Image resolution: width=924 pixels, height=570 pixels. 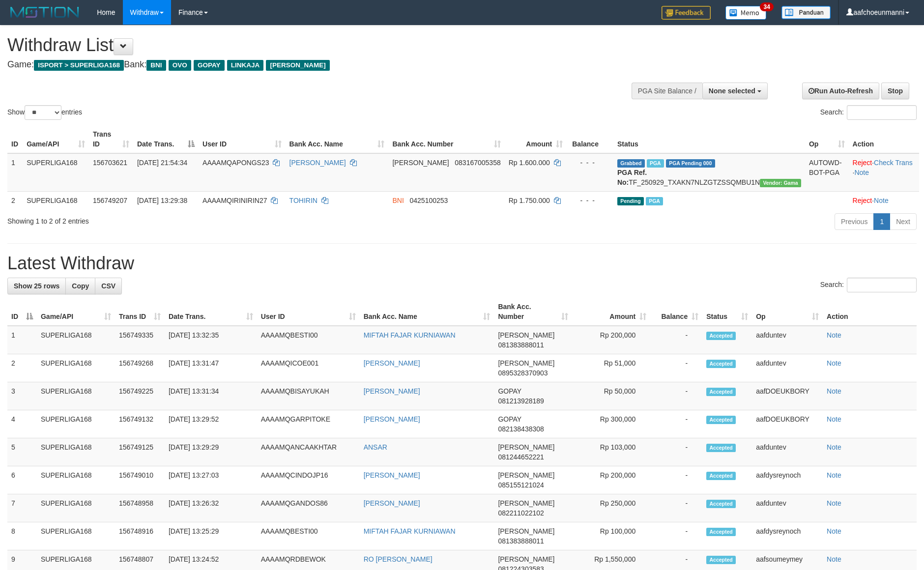 What do you see at coordinates (80, 286) in the screenshot?
I see `span: Copy` at bounding box center [80, 286].